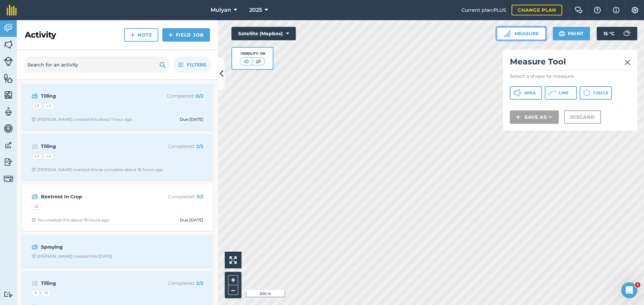 The image size is (644, 305). Describe the element at coordinates (40, 35) in the screenshot. I see `h2: Activity` at that location.